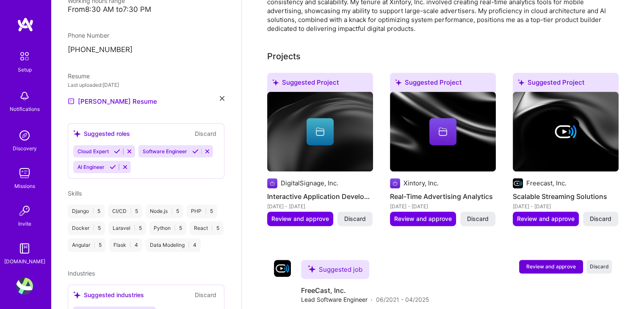 The image size is (644, 309). I want to click on span: Phone Number, so click(88, 35).